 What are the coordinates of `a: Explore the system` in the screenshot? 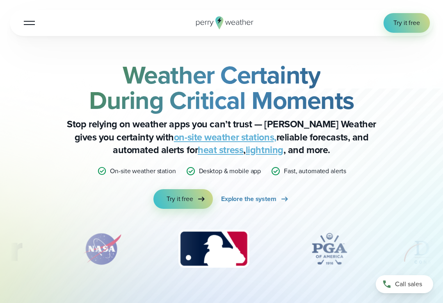 It's located at (255, 199).